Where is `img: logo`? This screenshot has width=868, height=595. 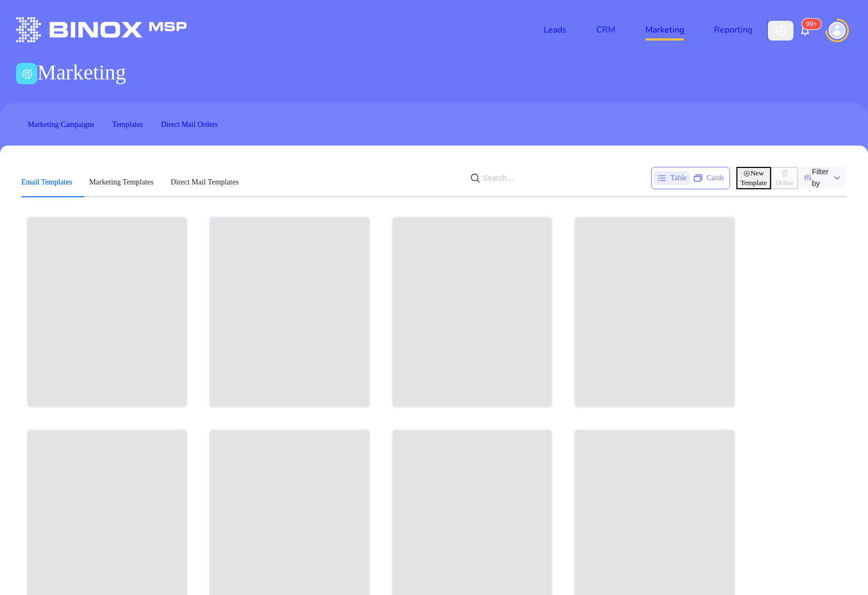
img: logo is located at coordinates (102, 30).